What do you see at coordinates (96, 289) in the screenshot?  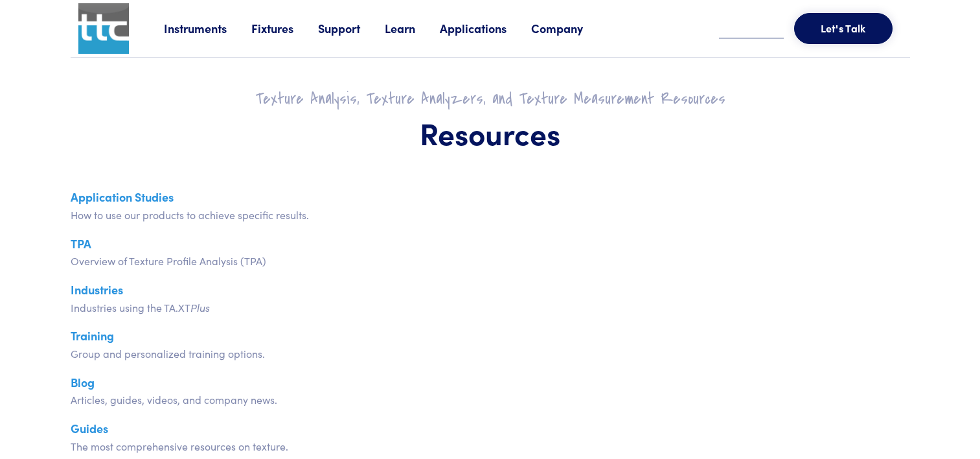 I see `a: Industries` at bounding box center [96, 289].